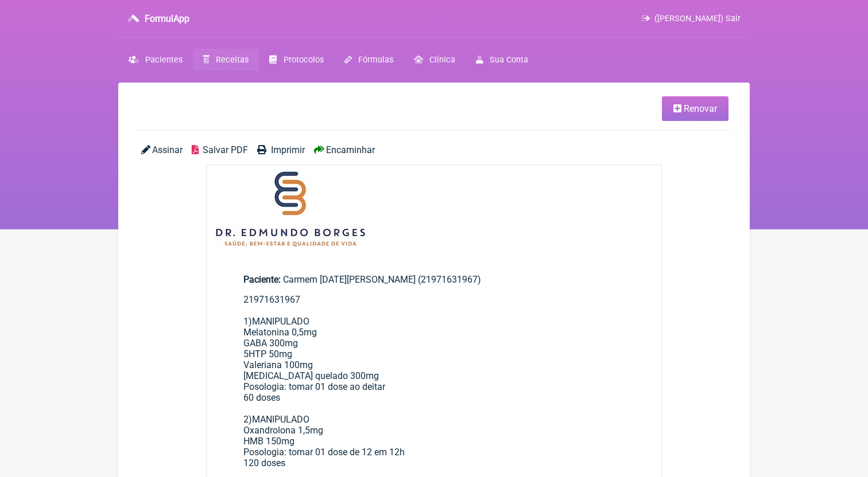 Image resolution: width=868 pixels, height=477 pixels. Describe the element at coordinates (225, 150) in the screenshot. I see `span: Salvar PDF` at that location.